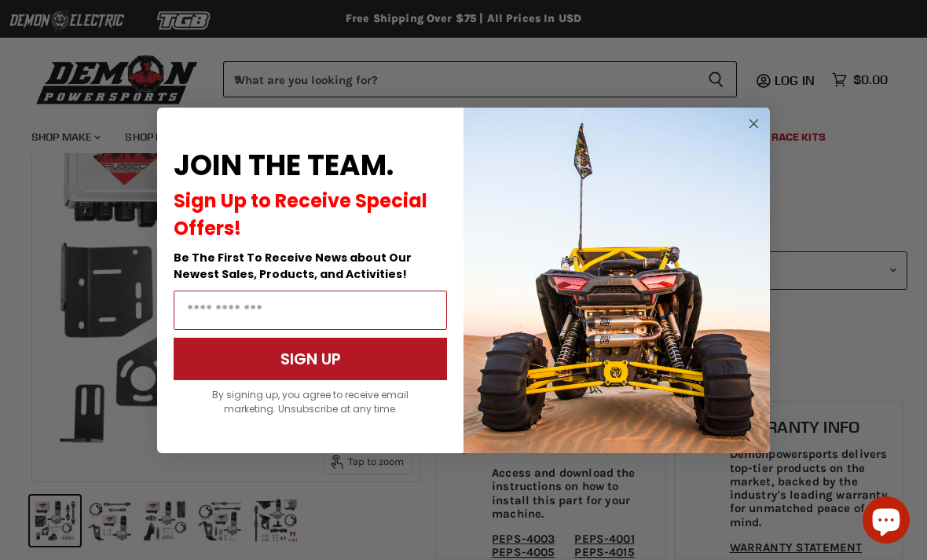 This screenshot has width=927, height=560. I want to click on span: By signing up, you agree to receive email marketing. Unsubscribe at any time., so click(311, 401).